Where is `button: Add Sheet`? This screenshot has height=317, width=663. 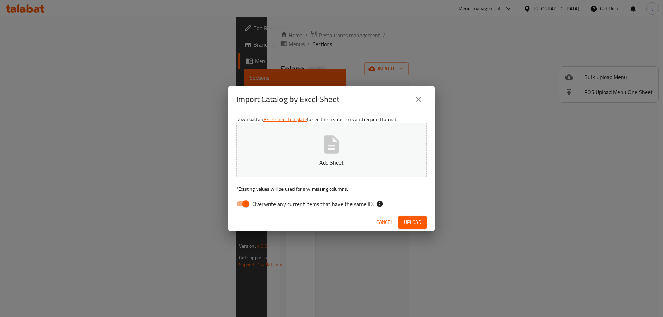
button: Add Sheet is located at coordinates (331, 150).